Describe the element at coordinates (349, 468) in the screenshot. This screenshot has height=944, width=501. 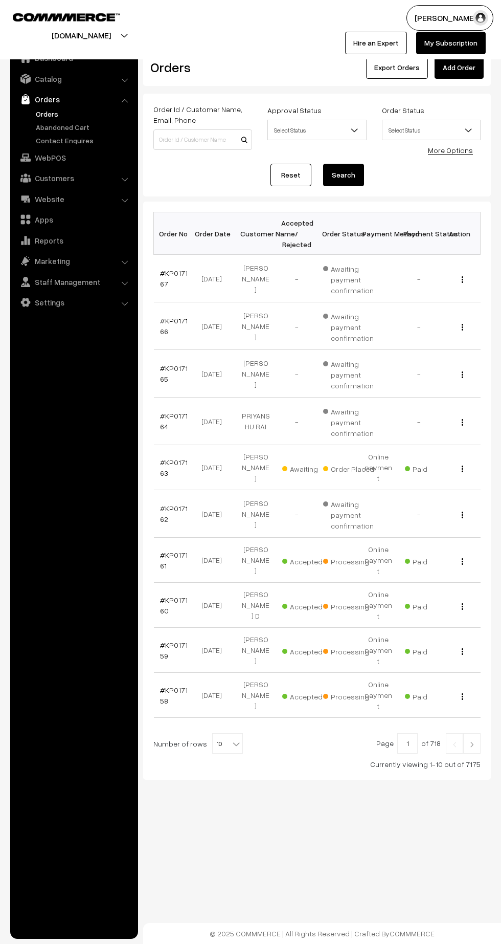
I see `span: Order Placed` at that location.